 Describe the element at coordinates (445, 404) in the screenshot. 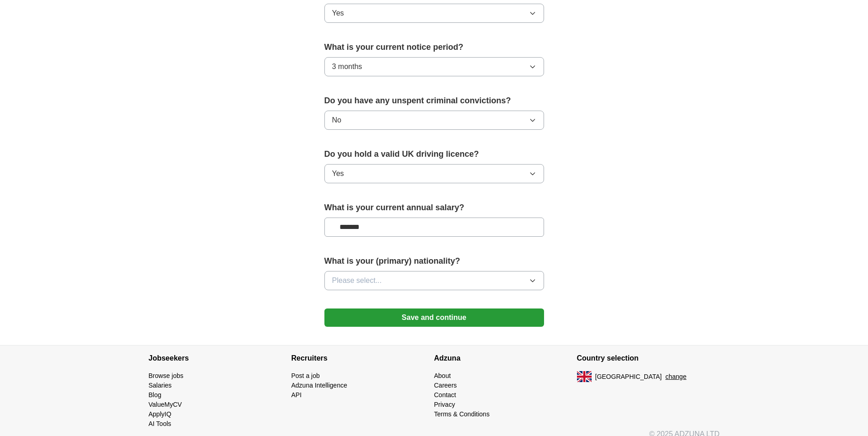

I see `a: Privacy` at that location.